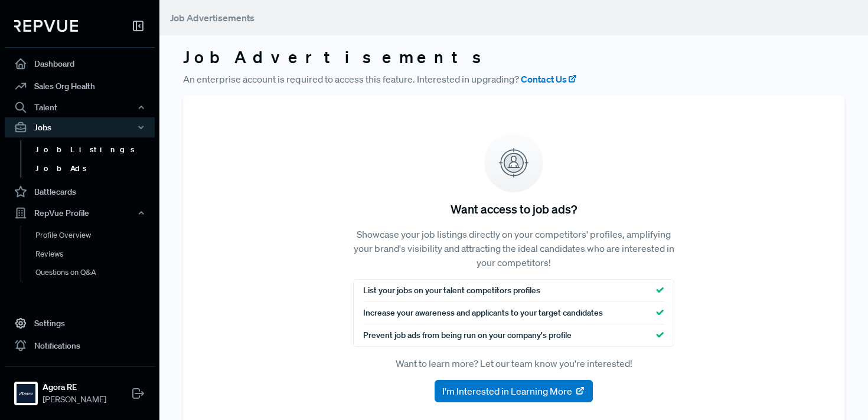 The width and height of the screenshot is (868, 420). I want to click on strong: Agora RE, so click(74, 387).